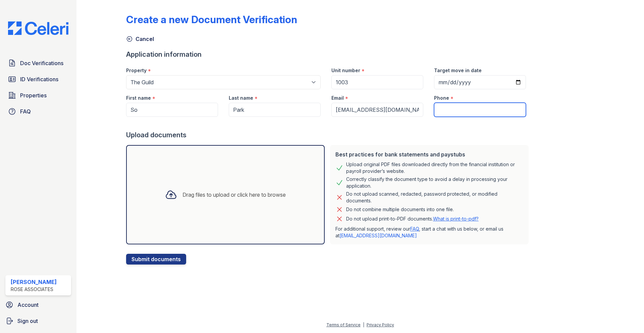  What do you see at coordinates (28, 305) in the screenshot?
I see `span: Account` at bounding box center [28, 305].